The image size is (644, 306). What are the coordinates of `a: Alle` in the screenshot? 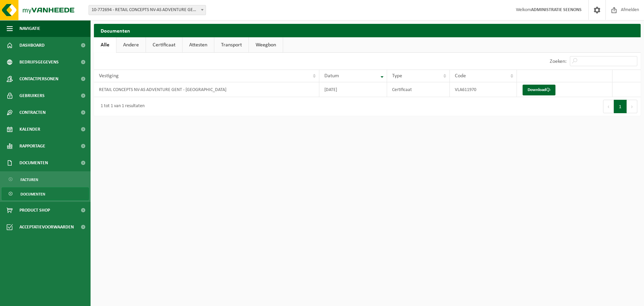 It's located at (105, 45).